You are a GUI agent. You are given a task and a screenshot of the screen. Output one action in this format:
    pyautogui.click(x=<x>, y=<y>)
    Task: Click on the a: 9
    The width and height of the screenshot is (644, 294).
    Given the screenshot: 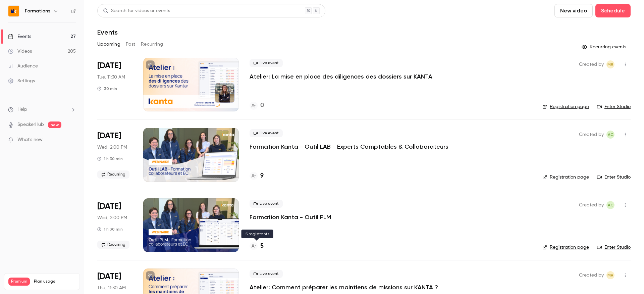 What is the action you would take?
    pyautogui.click(x=257, y=176)
    